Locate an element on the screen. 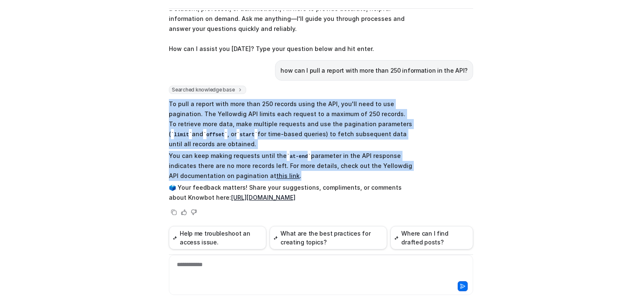  code: at-end is located at coordinates (299, 157).